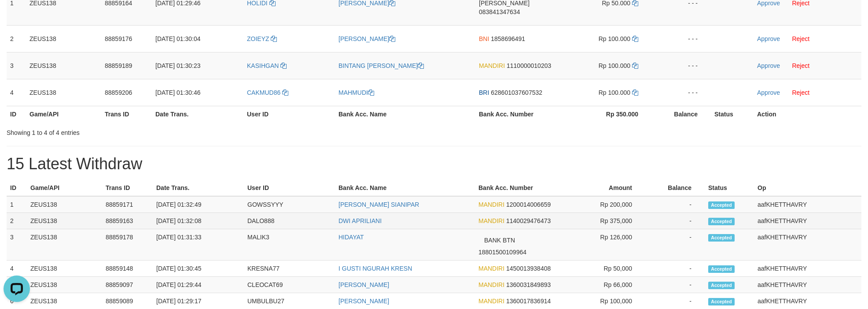 The width and height of the screenshot is (868, 309). I want to click on span: Copy 1858696491 to clipboard, so click(508, 39).